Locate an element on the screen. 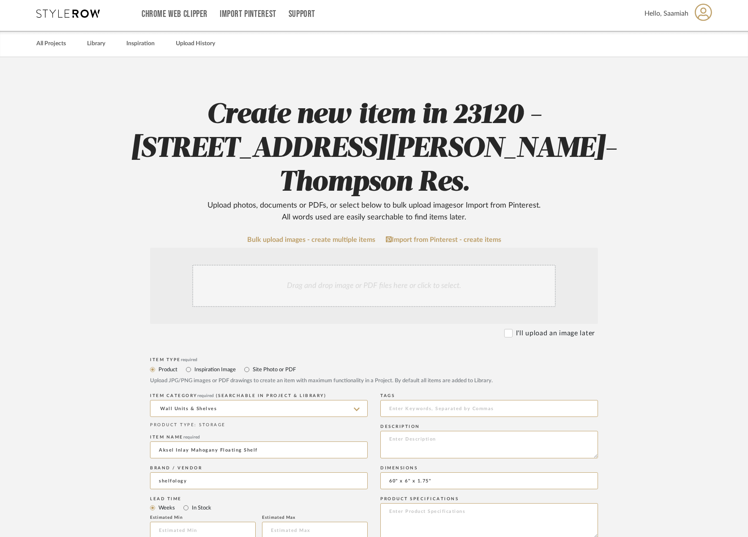 Image resolution: width=748 pixels, height=537 pixels. div: Estimated Min is located at coordinates (203, 517).